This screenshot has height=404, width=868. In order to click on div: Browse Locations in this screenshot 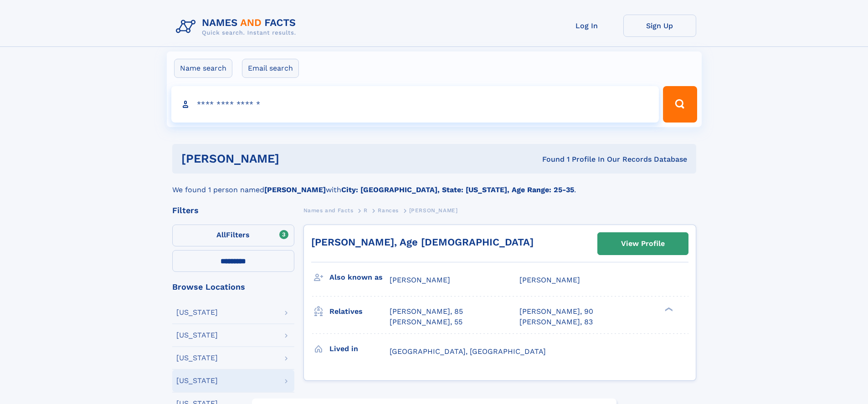, I will do `click(233, 287)`.